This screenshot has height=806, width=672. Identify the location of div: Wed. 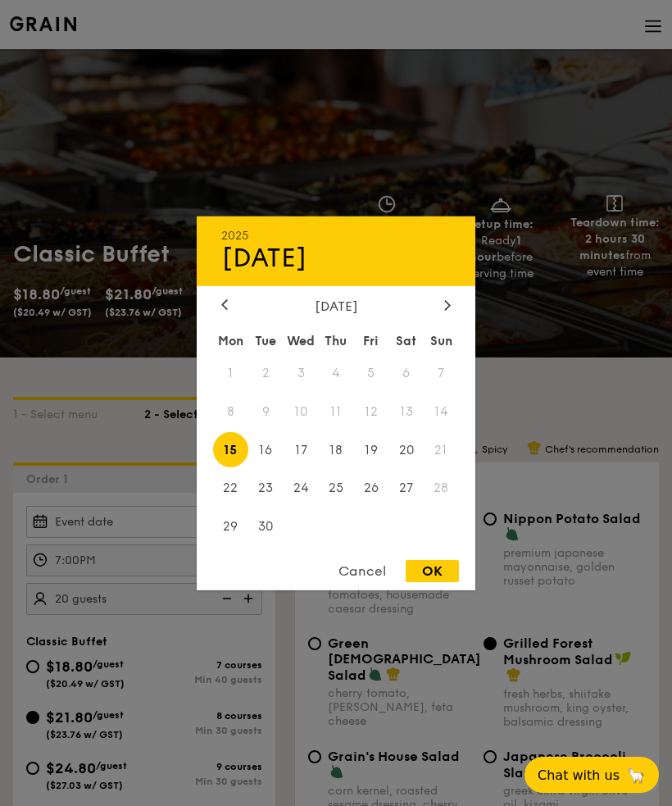
(301, 340).